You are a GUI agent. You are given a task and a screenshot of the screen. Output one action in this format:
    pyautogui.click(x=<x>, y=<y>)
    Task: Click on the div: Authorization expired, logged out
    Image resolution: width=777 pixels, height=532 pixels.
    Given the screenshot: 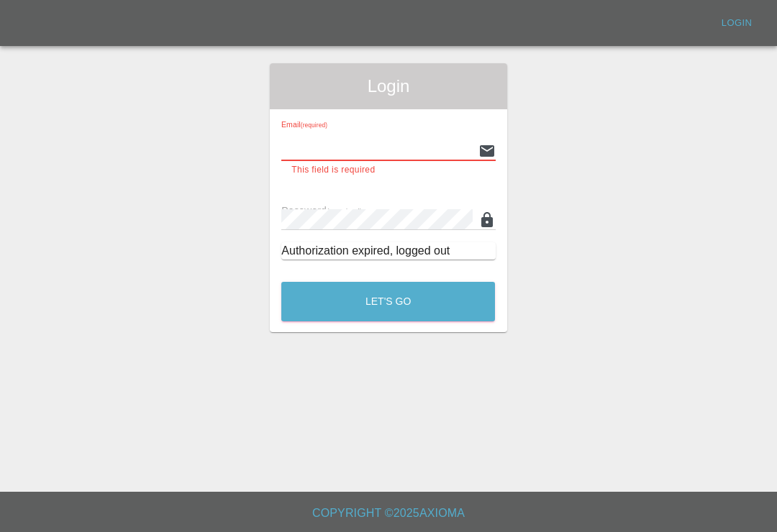 What is the action you would take?
    pyautogui.click(x=388, y=251)
    